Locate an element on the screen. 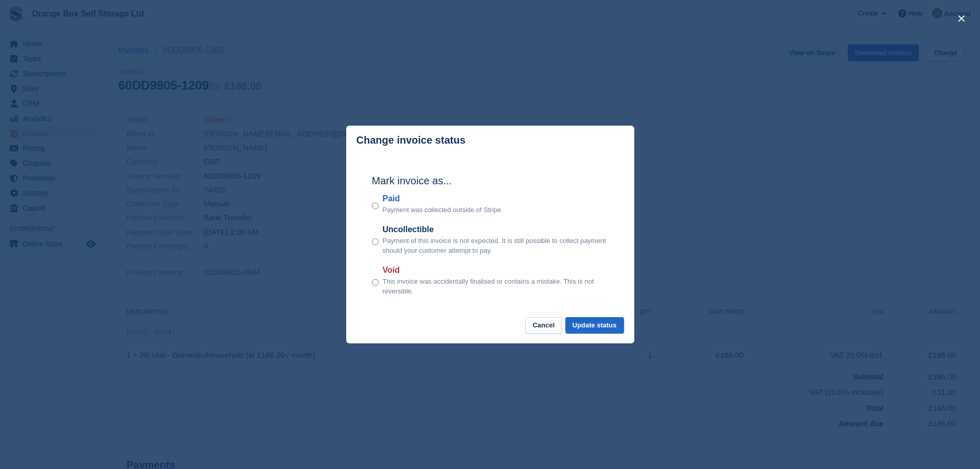  p: Payment of this invoice is not expected. It is still possible to collect payment should your cust... is located at coordinates (496, 246).